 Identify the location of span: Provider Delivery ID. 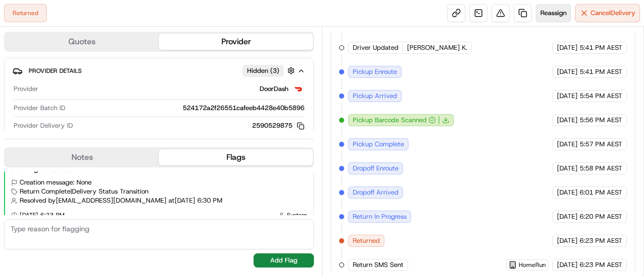
(43, 125).